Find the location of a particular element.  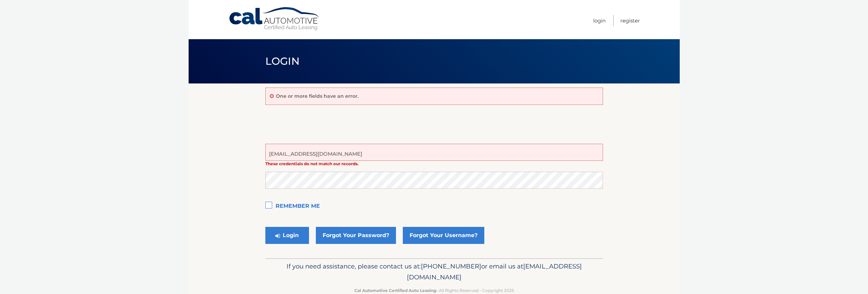

p: - All Rights Reserved - Copyright 2025 is located at coordinates (434, 290).